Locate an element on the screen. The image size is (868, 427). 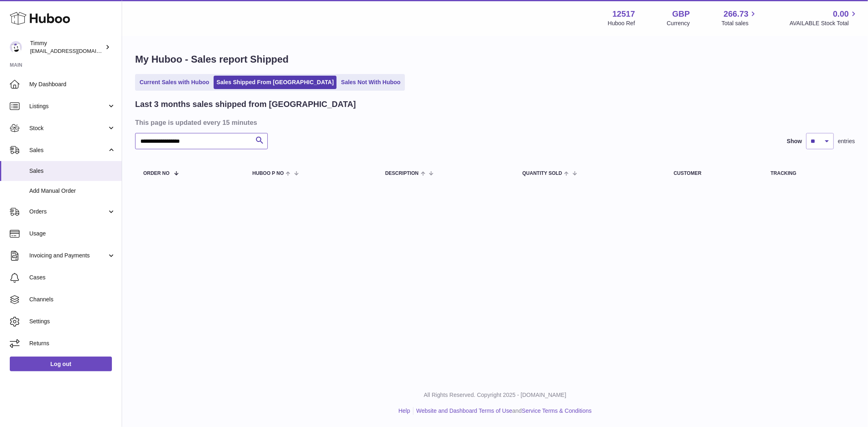
a: 0.00 AVAILABLE Stock Total is located at coordinates (824, 18).